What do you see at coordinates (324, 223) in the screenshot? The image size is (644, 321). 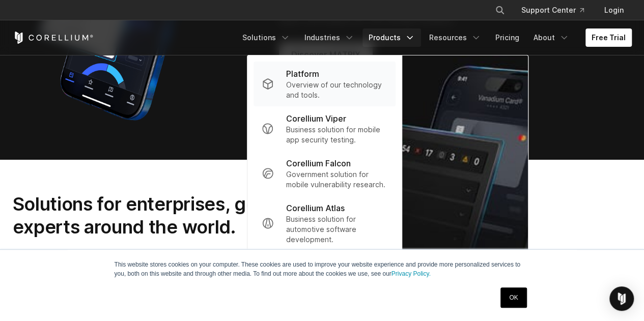 I see `a: Corellium Atlas Business solution for automotive software development.` at bounding box center [324, 223].